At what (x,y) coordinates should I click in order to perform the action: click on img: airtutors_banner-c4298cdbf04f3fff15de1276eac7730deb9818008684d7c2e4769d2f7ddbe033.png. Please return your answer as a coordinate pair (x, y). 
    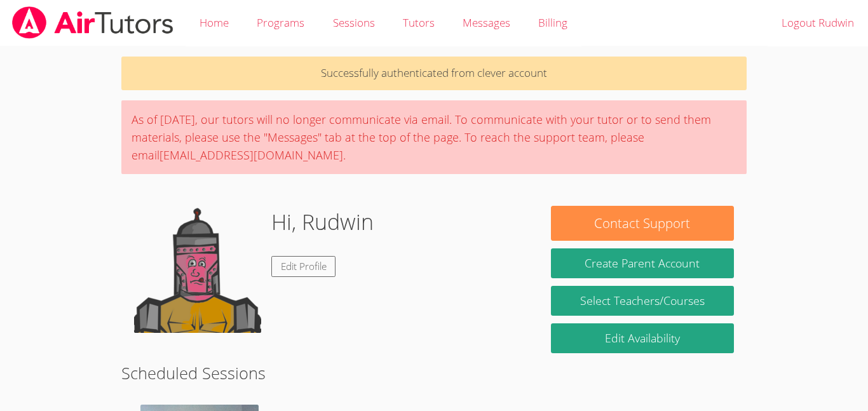
    Looking at the image, I should click on (92, 22).